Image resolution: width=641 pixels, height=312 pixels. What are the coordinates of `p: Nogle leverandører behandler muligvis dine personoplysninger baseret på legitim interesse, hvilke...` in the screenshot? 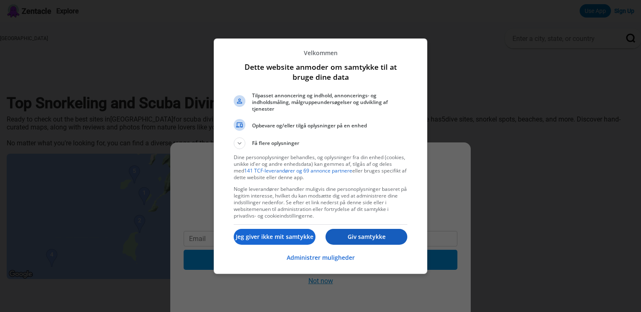 It's located at (320, 202).